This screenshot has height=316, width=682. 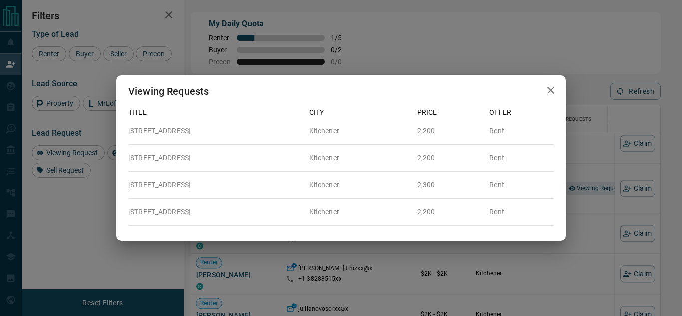 What do you see at coordinates (359, 112) in the screenshot?
I see `p: City` at bounding box center [359, 112].